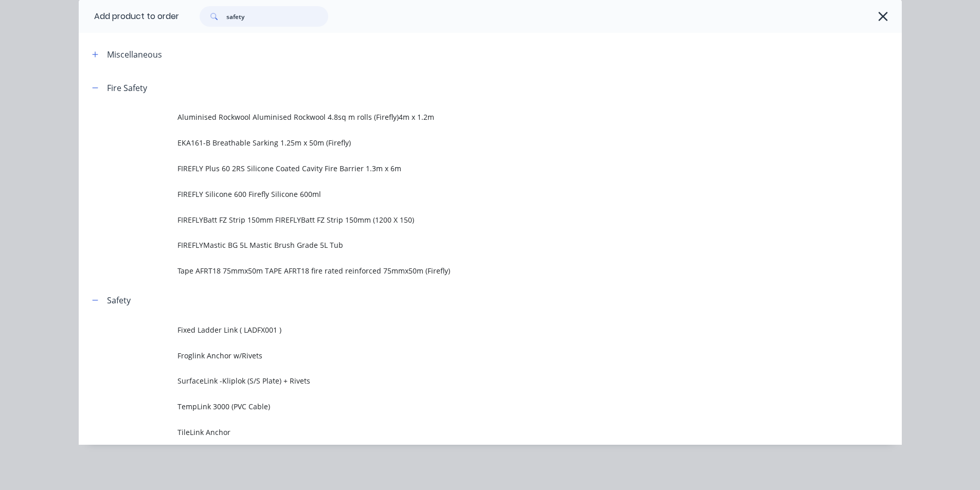 Image resolution: width=980 pixels, height=490 pixels. I want to click on span: SurfaceLink -Kliplok (S/S Plate) + Rivets, so click(467, 380).